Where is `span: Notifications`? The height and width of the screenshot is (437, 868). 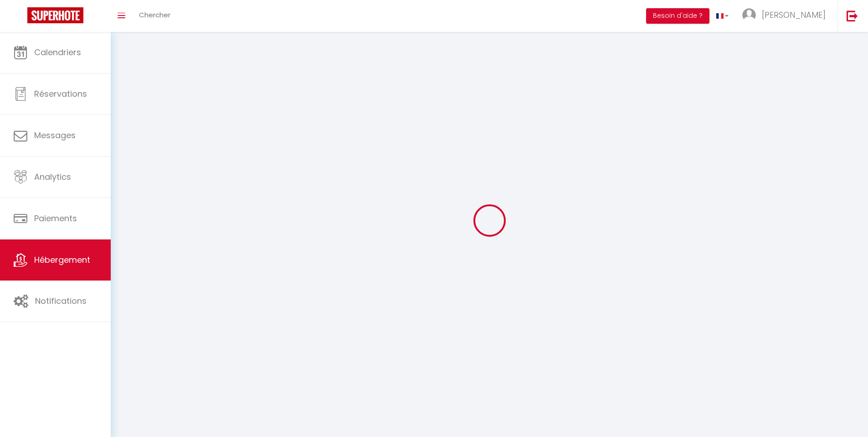 span: Notifications is located at coordinates (60, 300).